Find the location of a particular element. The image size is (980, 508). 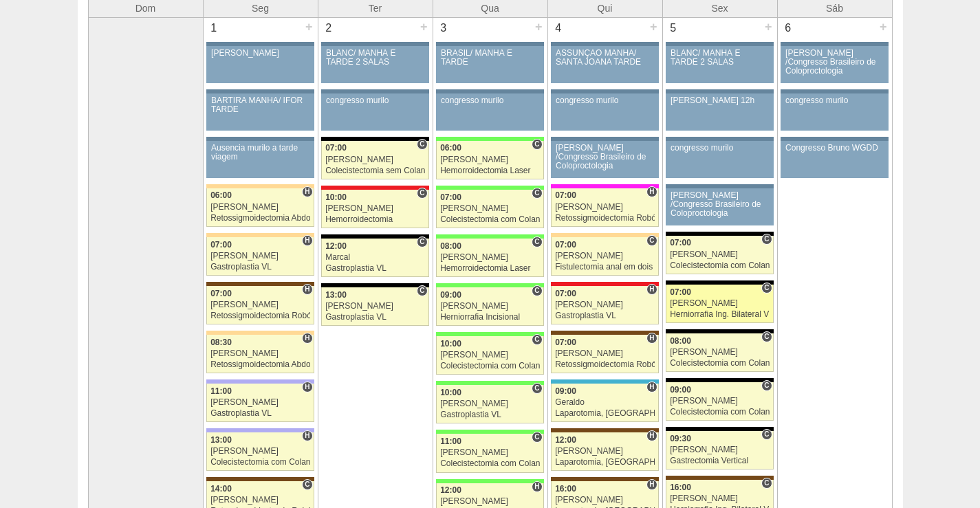

div: Key: Pro Matre is located at coordinates (605, 187).